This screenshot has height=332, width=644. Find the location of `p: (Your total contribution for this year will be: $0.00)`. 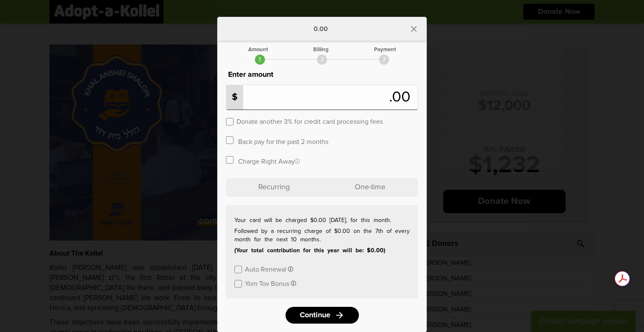

p: (Your total contribution for this year will be: $0.00) is located at coordinates (322, 250).